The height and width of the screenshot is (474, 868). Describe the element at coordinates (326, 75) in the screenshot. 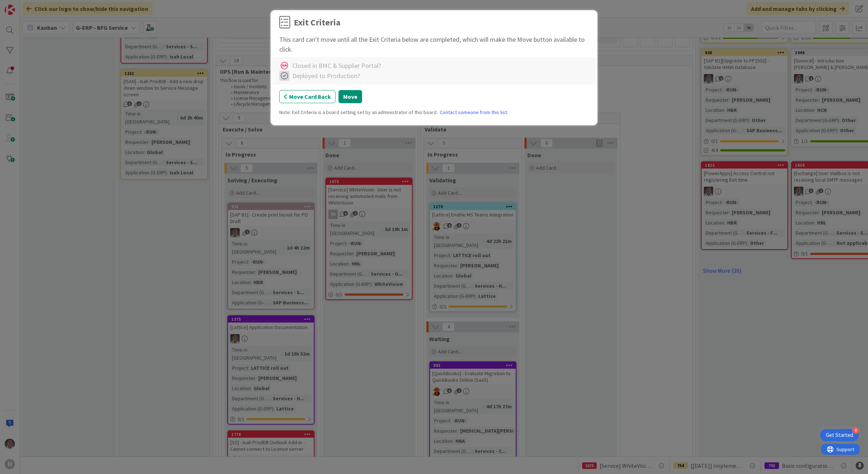

I see `div: Deployed to Production?` at that location.